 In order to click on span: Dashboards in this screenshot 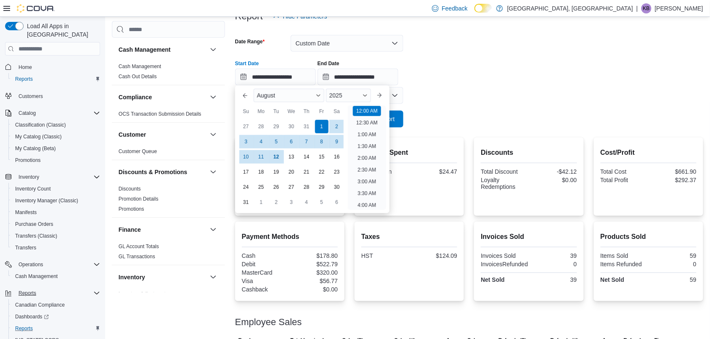, I will do `click(32, 317)`.